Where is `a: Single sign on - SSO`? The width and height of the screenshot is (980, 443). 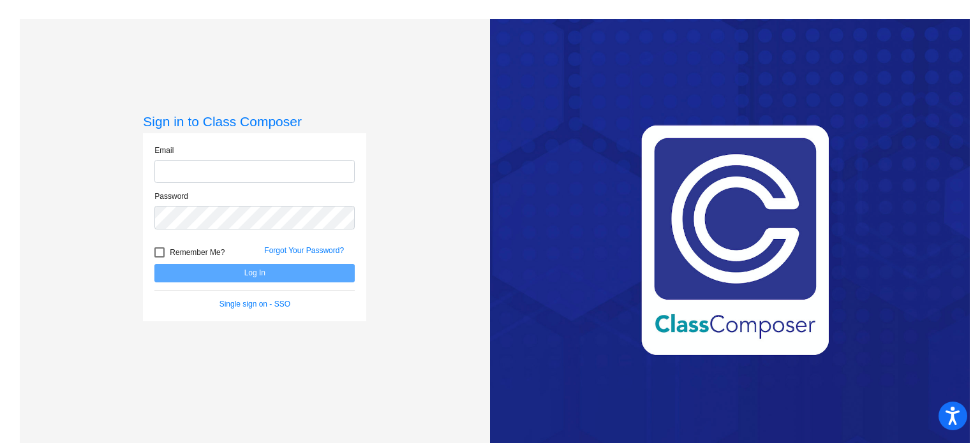
a: Single sign on - SSO is located at coordinates (255, 304).